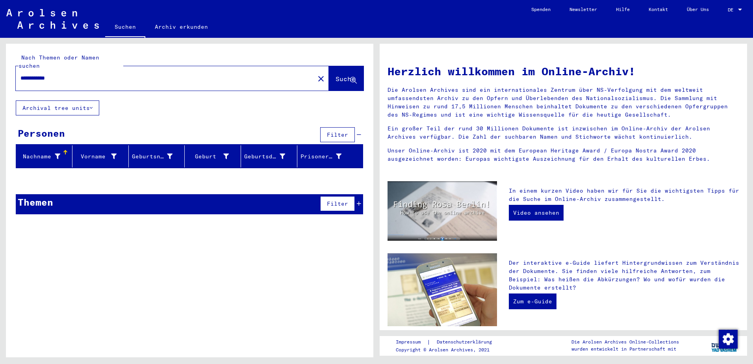  What do you see at coordinates (624, 195) in the screenshot?
I see `p: In einem kurzen Video haben wir für Sie die wichtigsten Tipps für die Suche im Online-Archiv zusa...` at bounding box center [624, 195].